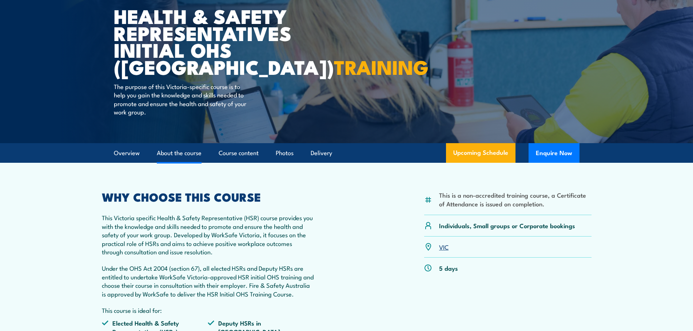 The image size is (693, 331). Describe the element at coordinates (444, 247) in the screenshot. I see `a: VIC` at that location.